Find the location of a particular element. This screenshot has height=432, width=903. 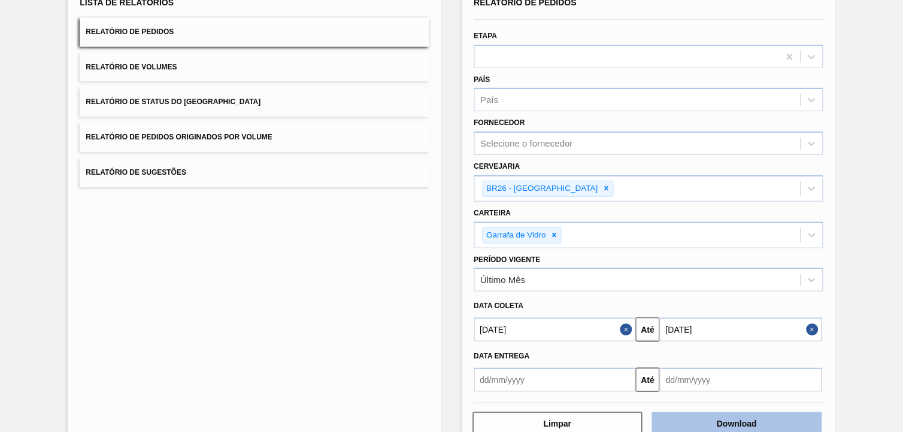

span: Data coleta is located at coordinates (499, 306).